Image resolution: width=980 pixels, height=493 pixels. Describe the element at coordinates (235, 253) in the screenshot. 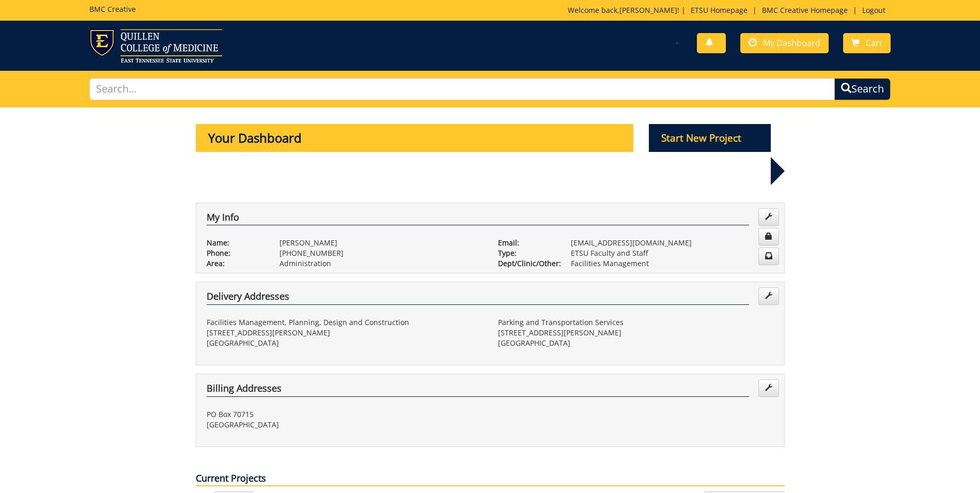

I see `p: Phone:` at that location.